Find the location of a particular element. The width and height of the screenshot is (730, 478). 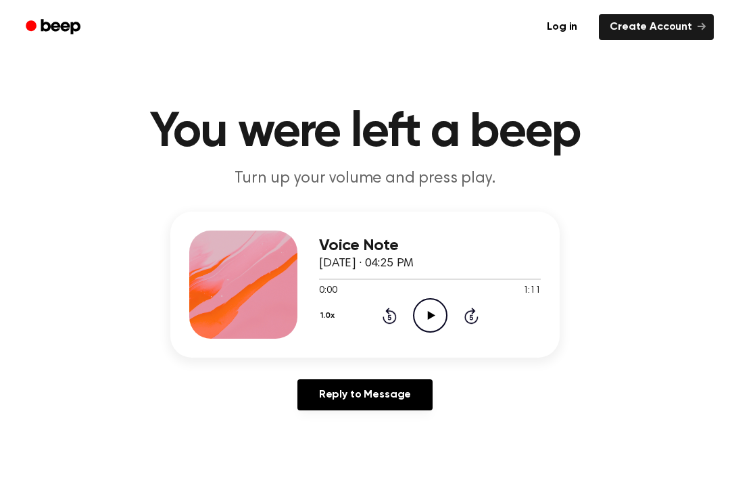

p: Turn up your volume and press play. is located at coordinates (365, 178).